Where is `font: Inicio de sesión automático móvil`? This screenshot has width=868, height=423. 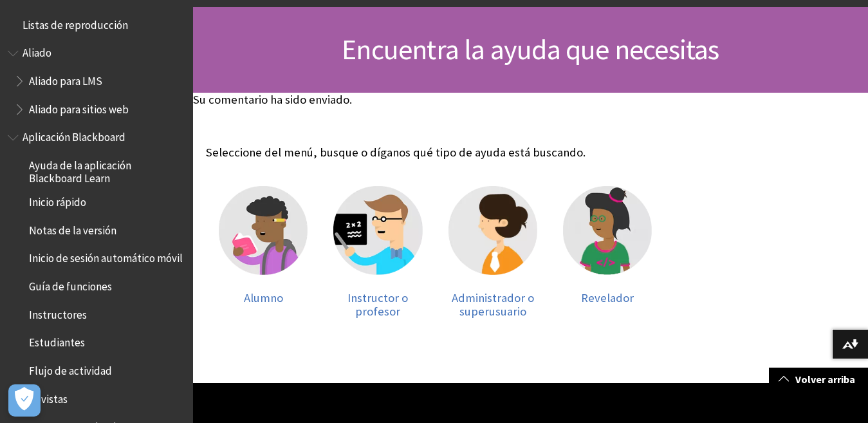 font: Inicio de sesión automático móvil is located at coordinates (106, 258).